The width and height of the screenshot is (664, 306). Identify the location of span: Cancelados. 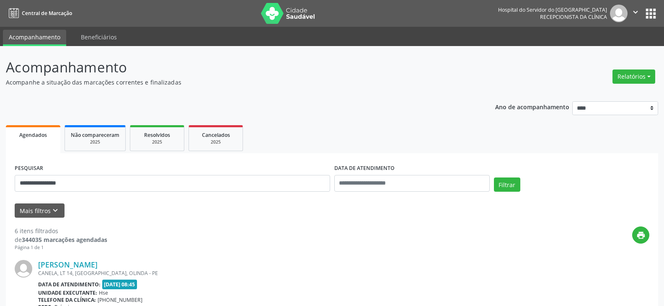
(216, 135).